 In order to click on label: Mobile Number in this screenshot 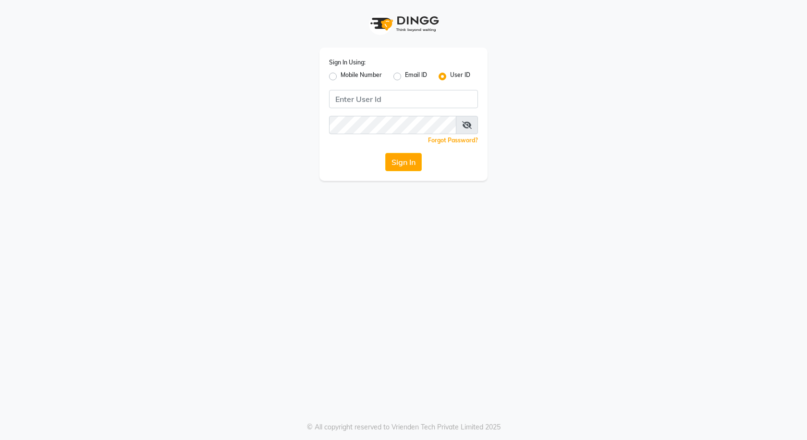, I will do `click(361, 76)`.